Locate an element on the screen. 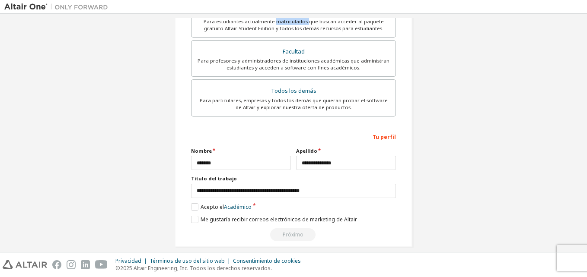 This screenshot has height=277, width=587. label: Nombre is located at coordinates (241, 151).